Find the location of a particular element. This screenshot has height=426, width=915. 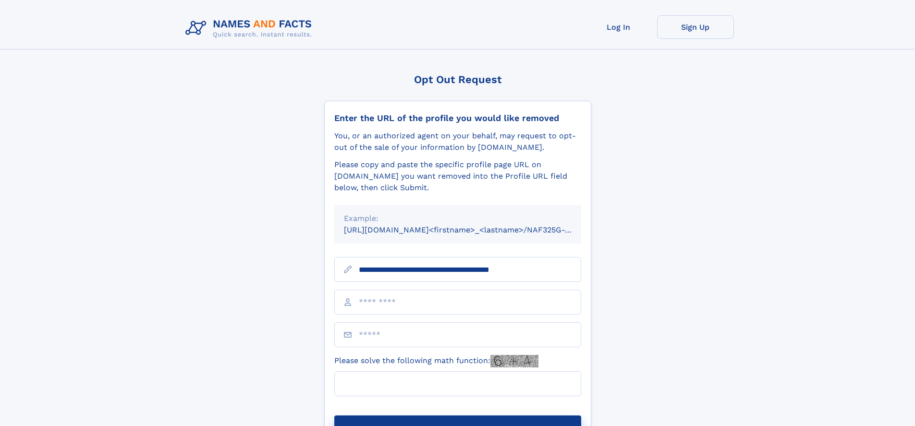

label: Please solve the following math function: is located at coordinates (436, 361).